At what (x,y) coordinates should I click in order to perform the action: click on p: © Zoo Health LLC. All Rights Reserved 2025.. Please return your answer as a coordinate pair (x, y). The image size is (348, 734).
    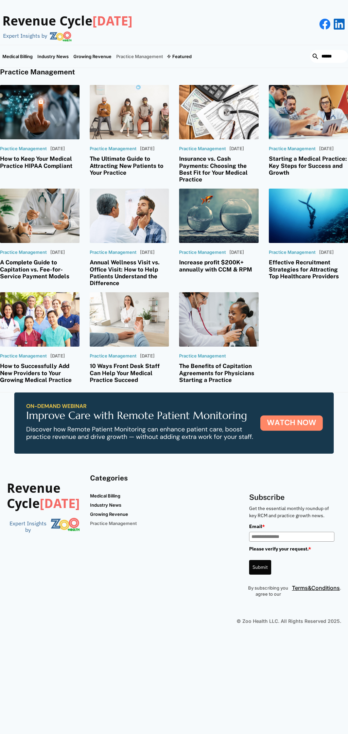
    Looking at the image, I should click on (289, 621).